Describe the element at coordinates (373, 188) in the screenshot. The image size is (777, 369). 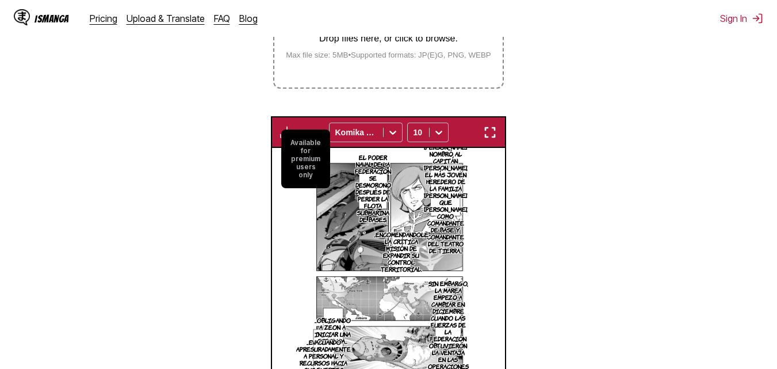
I see `p: EL PODER NAVAL DE LA FEDERACIÓN SE DESMORONÓ DESPUÉS DE PERDER LA FLOTA SUBMARINA DE BASES.` at that location.